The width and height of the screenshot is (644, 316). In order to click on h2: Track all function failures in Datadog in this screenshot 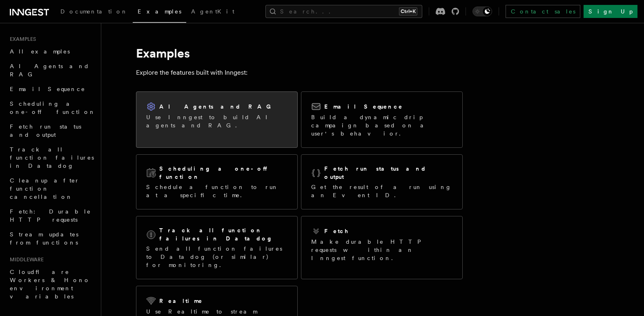, I will do `click(223, 235)`.